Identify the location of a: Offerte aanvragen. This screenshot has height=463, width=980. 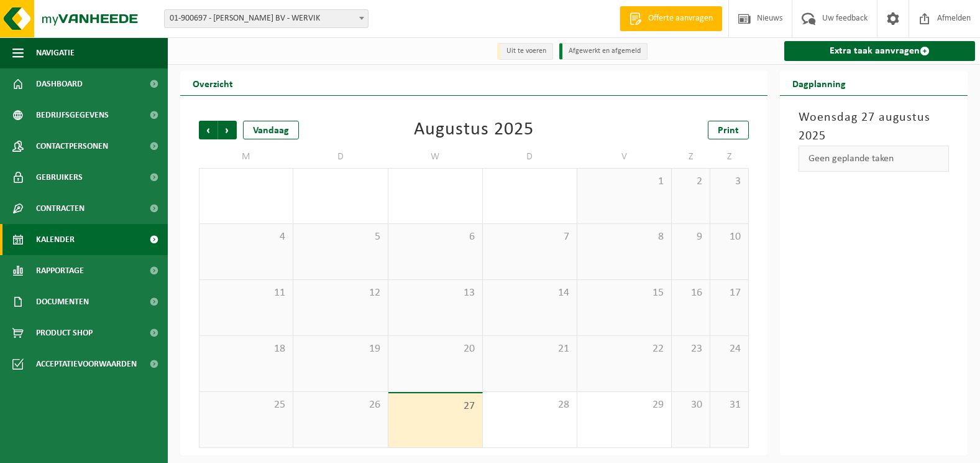
(670, 18).